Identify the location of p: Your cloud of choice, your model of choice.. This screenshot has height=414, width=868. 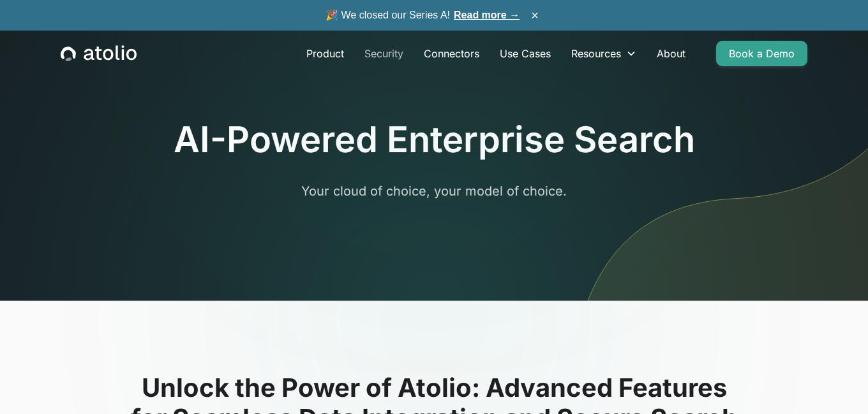
(434, 191).